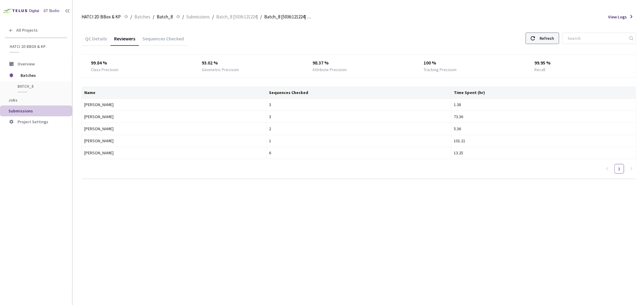 The width and height of the screenshot is (644, 305). I want to click on span: Batch_8 [5036:121224], so click(237, 17).